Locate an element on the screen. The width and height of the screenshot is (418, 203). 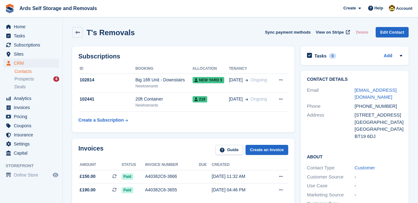
span: £190.00 is located at coordinates (88, 189).